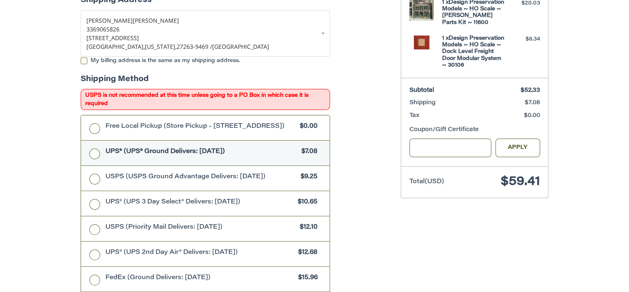 This screenshot has height=292, width=629. What do you see at coordinates (307, 177) in the screenshot?
I see `span: $9.25` at bounding box center [307, 177].